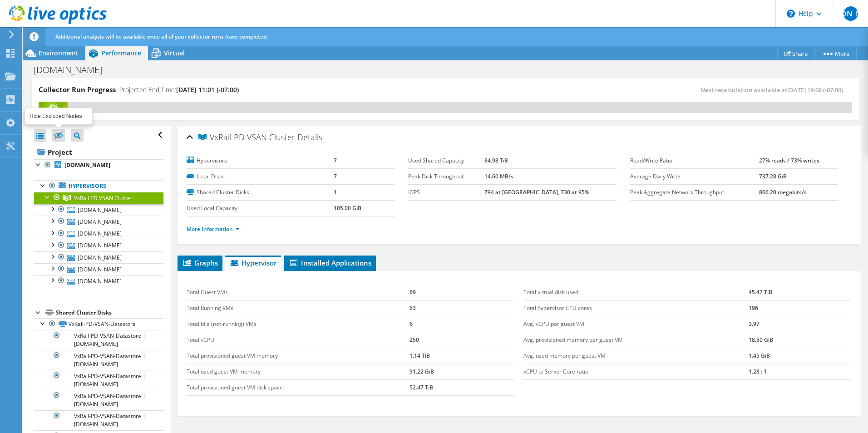 The height and width of the screenshot is (433, 868). I want to click on td: 18.50 GiB, so click(800, 339).